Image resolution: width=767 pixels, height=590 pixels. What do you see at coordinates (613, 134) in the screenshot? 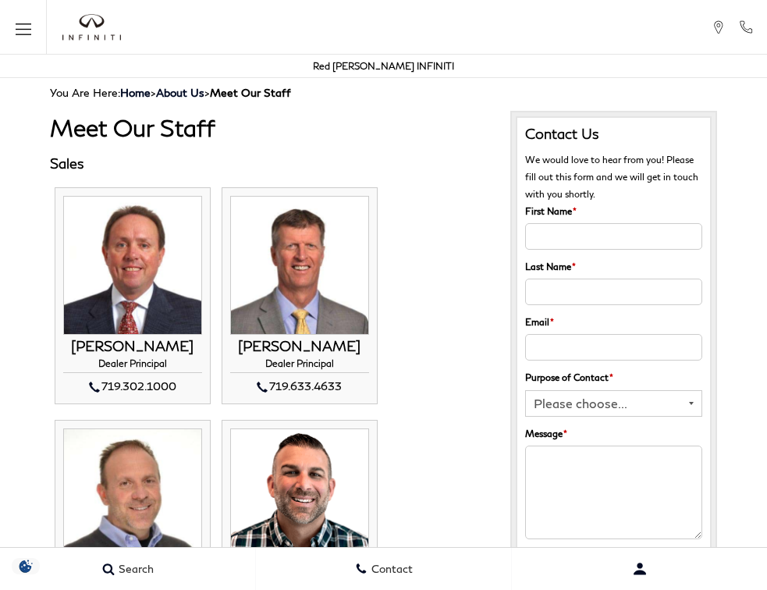
I see `h3: Contact Us` at bounding box center [613, 134].